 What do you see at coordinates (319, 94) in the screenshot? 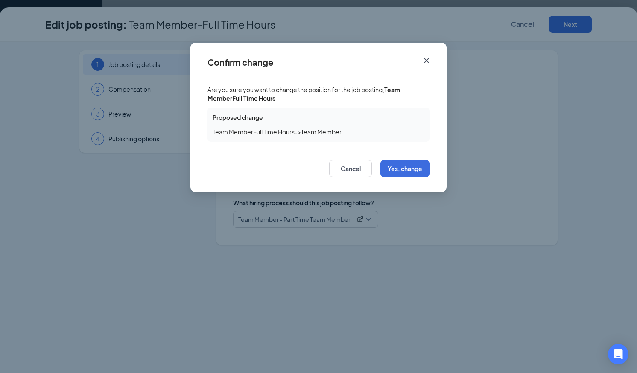
I see `span: Are you sure you want to change the position for the job posting,` at bounding box center [319, 94].